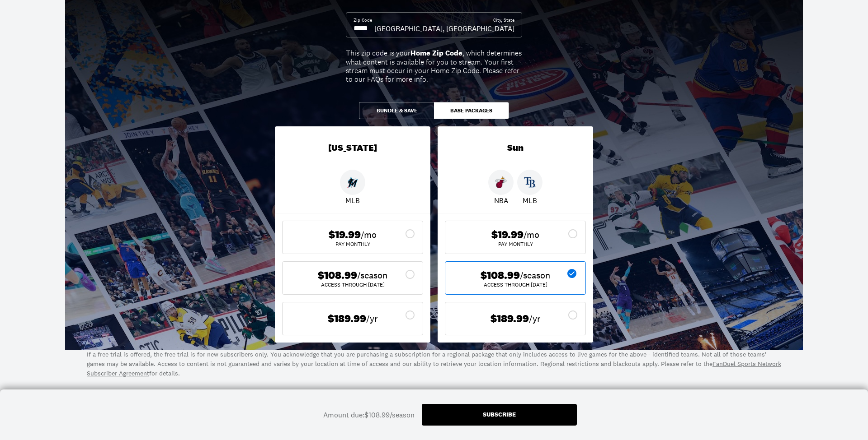 The height and width of the screenshot is (440, 868). What do you see at coordinates (436, 53) in the screenshot?
I see `b: Home Zip Code` at bounding box center [436, 53].